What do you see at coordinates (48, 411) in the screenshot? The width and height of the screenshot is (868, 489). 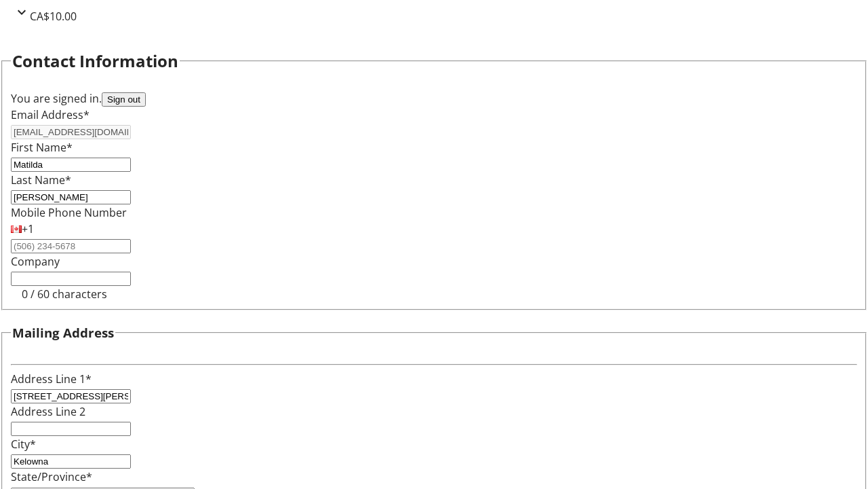 I see `label: Address Line 2` at bounding box center [48, 411].